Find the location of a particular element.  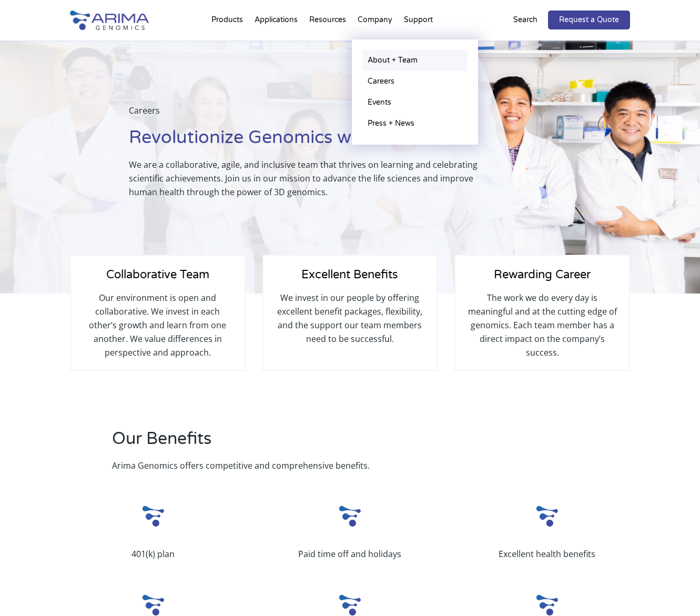

span: Collaborative Team is located at coordinates (158, 275).